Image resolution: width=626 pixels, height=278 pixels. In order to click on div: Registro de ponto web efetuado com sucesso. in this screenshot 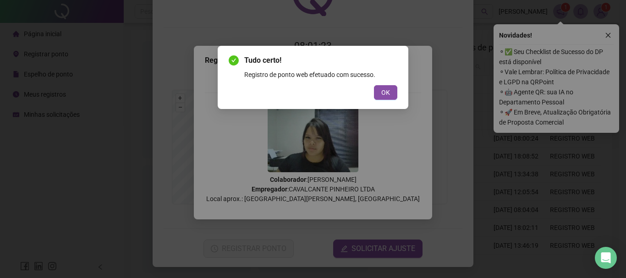, I will do `click(321, 75)`.